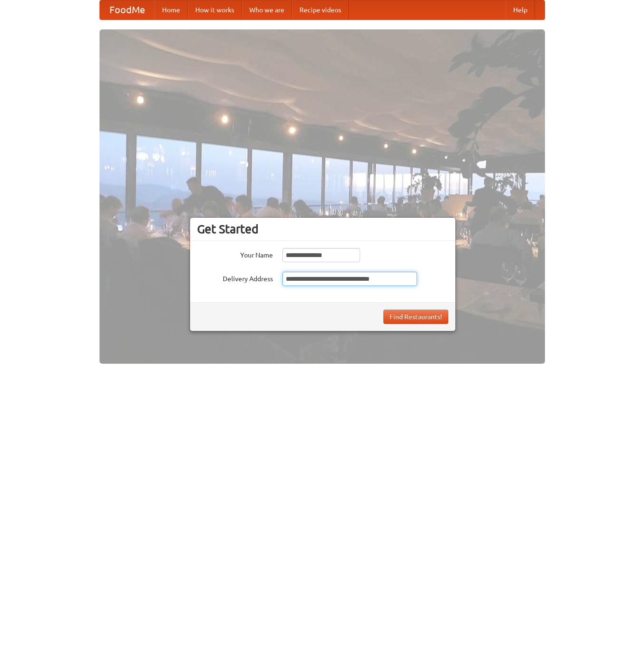  What do you see at coordinates (235, 253) in the screenshot?
I see `label: Your Name` at bounding box center [235, 253].